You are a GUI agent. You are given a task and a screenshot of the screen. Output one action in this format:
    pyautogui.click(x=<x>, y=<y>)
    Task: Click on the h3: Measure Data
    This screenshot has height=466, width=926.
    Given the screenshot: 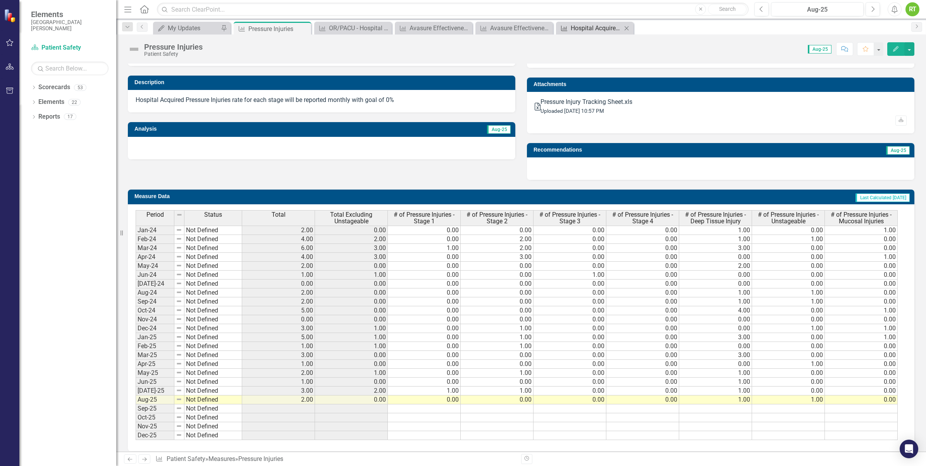 What is the action you would take?
    pyautogui.click(x=286, y=196)
    